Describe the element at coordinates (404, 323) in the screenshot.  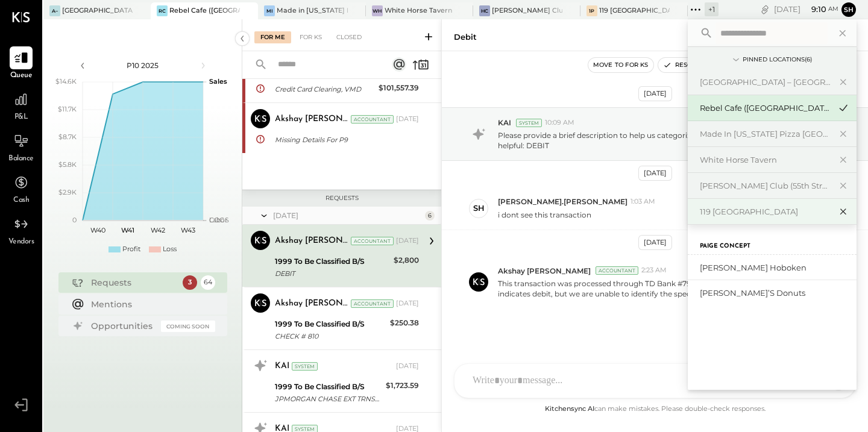
I see `div: $250.38` at that location.